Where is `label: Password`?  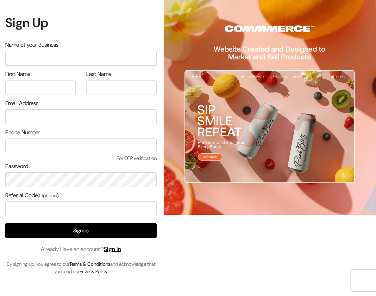
label: Password is located at coordinates (17, 166).